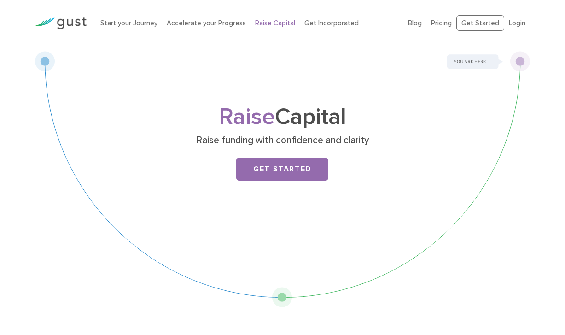 The image size is (565, 335). What do you see at coordinates (282, 140) in the screenshot?
I see `p: Raise funding with confidence and clarity` at bounding box center [282, 140].